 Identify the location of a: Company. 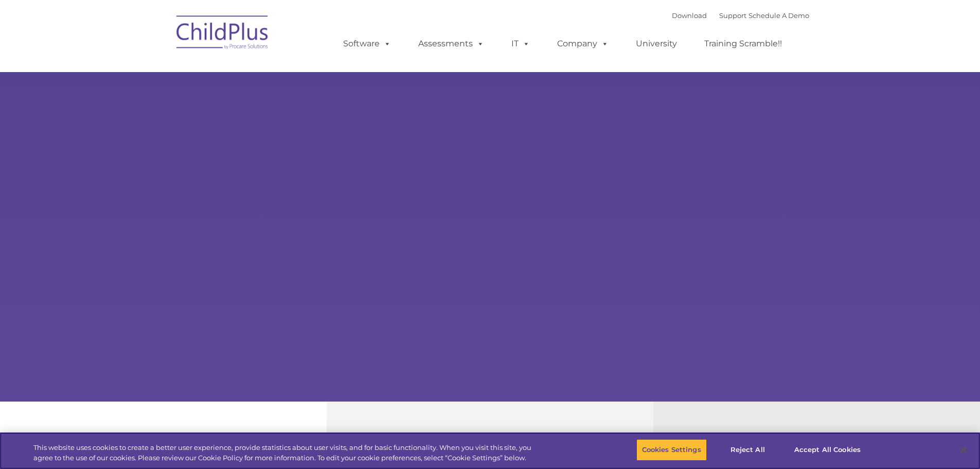
(582, 43).